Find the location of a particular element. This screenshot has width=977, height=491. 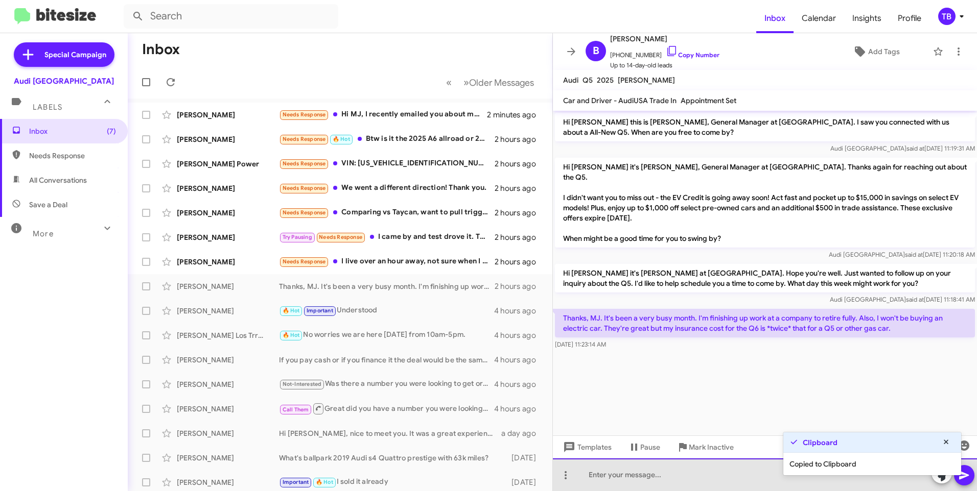

span: B is located at coordinates (596, 51).